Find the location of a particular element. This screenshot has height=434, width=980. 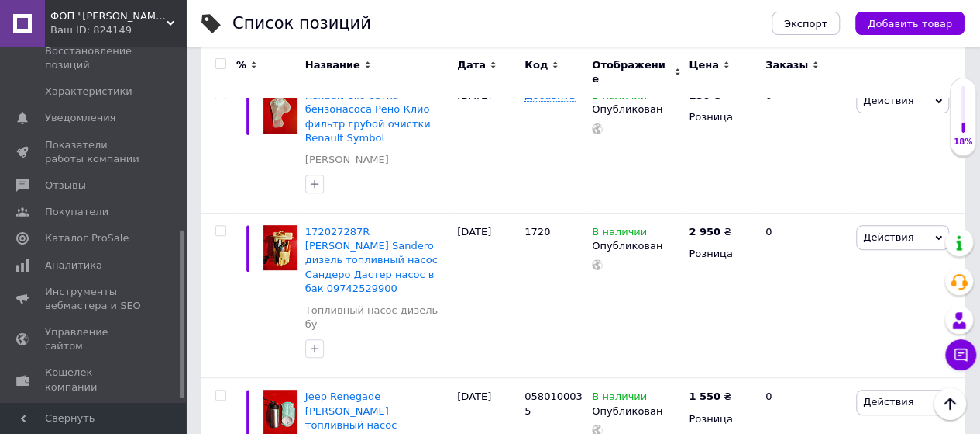

span: Отображение is located at coordinates (631, 72).